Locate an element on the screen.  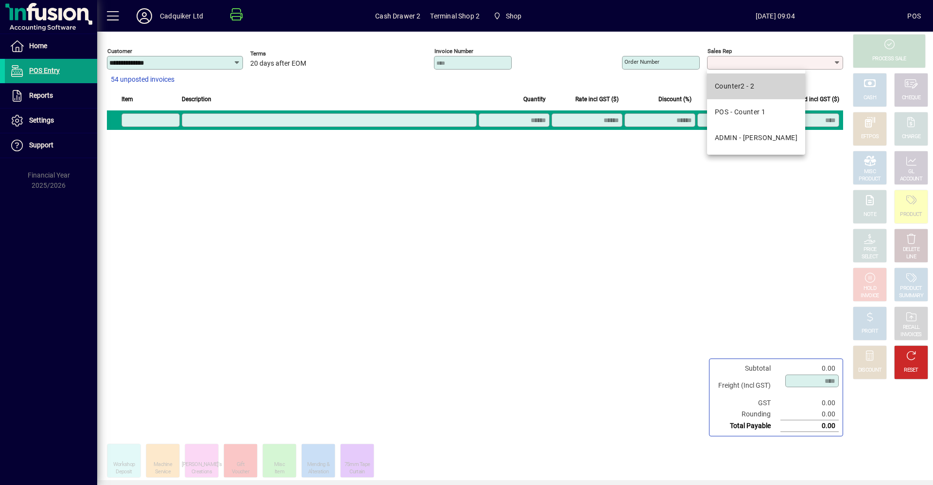
td: Total Payable is located at coordinates (747, 426).